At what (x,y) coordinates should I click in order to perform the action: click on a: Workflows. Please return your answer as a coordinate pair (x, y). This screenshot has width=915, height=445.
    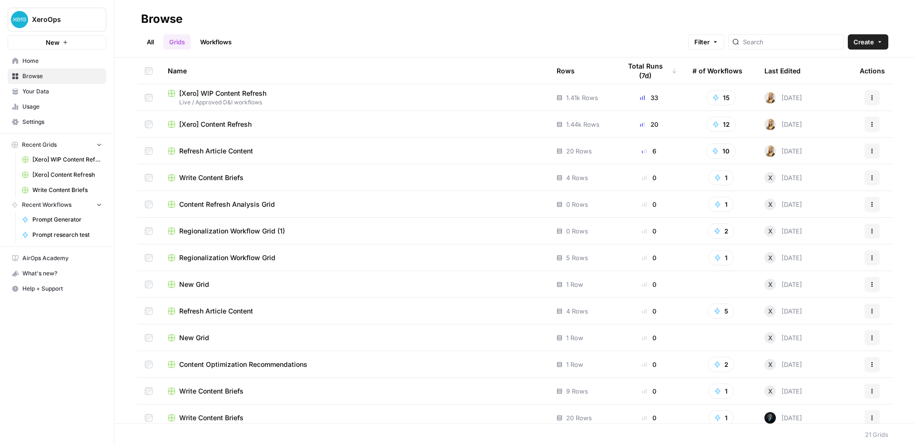
    Looking at the image, I should click on (216, 42).